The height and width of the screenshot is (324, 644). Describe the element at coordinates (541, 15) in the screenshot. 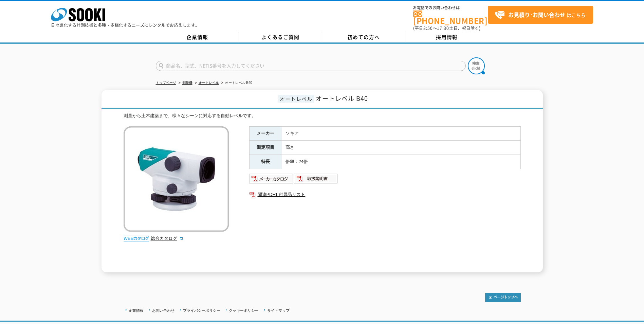

I see `a: お見積り･お問い合わせはこちら` at that location.